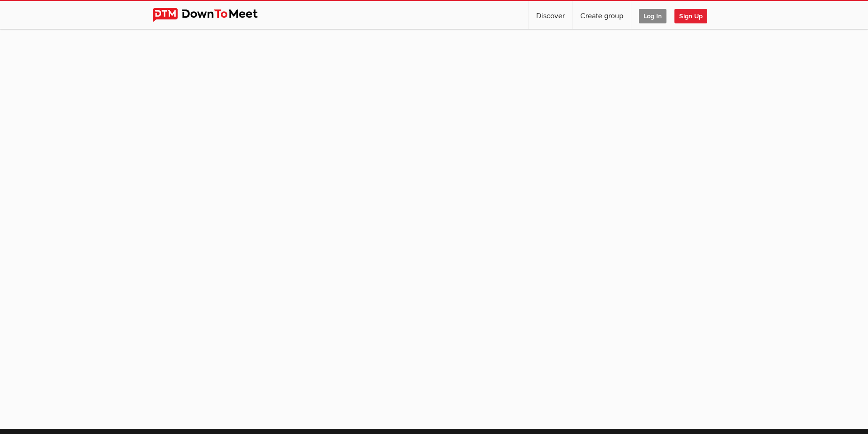 The image size is (868, 434). Describe the element at coordinates (212, 15) in the screenshot. I see `img: DownToMeet` at that location.